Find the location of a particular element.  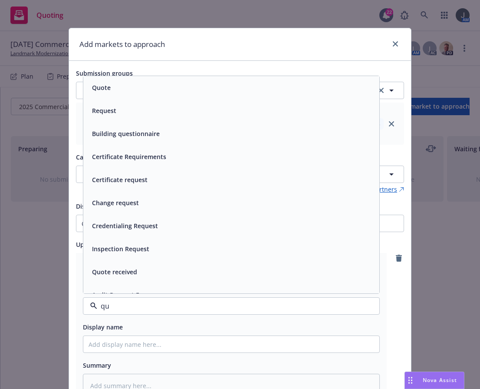

span: Submission groups is located at coordinates (104, 73).